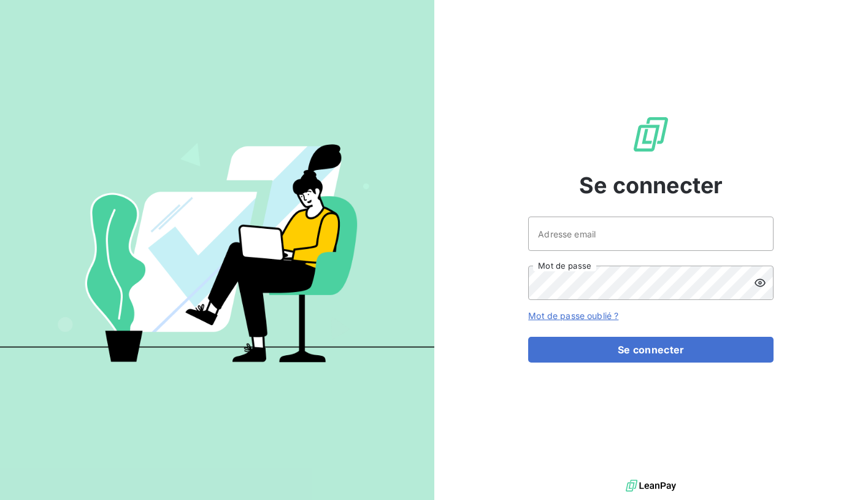  I want to click on img: logo, so click(651, 486).